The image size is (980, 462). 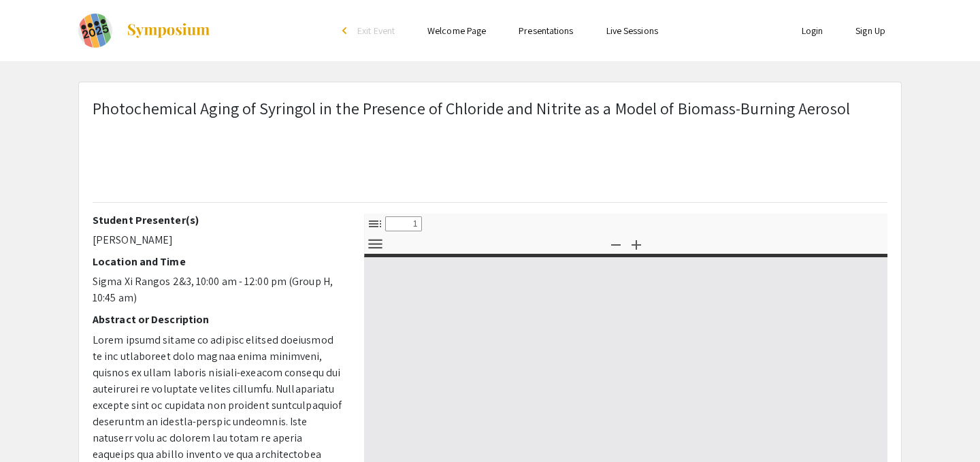 What do you see at coordinates (375, 223) in the screenshot?
I see `button: Toggle Sidebar` at bounding box center [375, 223].